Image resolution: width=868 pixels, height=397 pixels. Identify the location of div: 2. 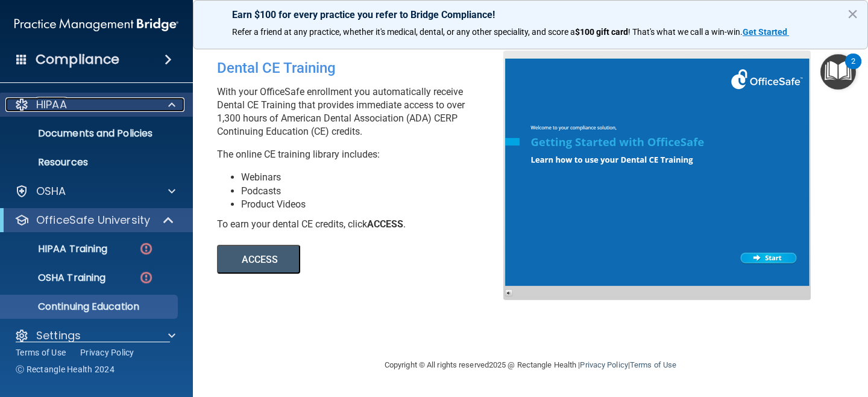
(853, 69).